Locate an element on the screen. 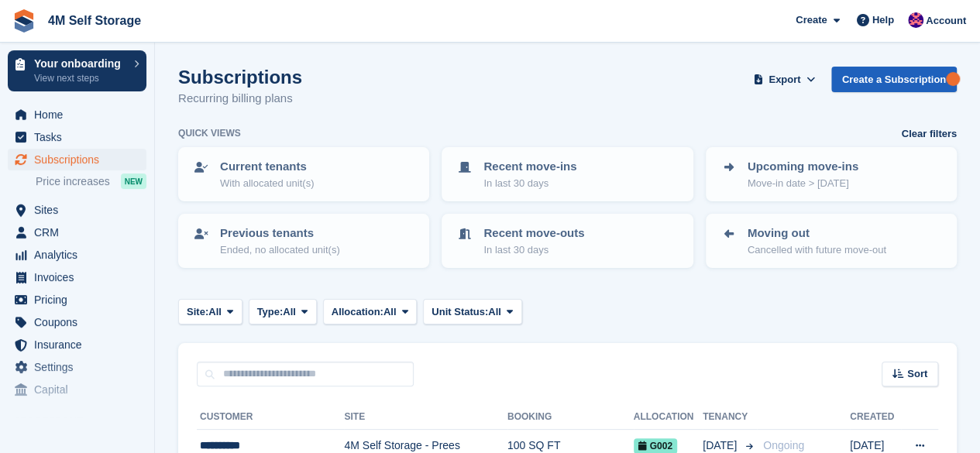 The image size is (980, 453). span: Insurance is located at coordinates (81, 345).